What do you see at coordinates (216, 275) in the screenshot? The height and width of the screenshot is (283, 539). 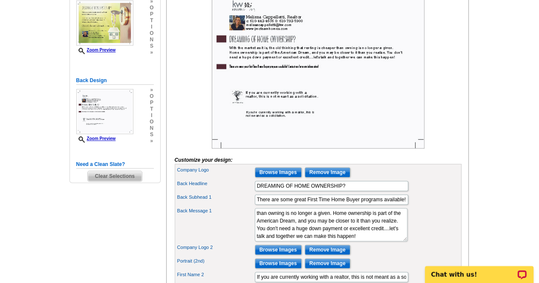 I see `label: First Name 2` at bounding box center [216, 275].